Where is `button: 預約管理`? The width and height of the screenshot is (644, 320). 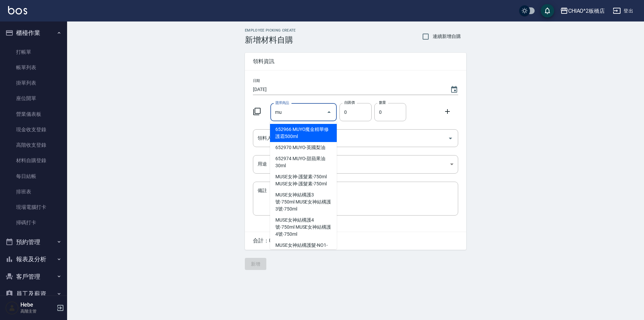
button: 預約管理 is located at coordinates (33, 242).